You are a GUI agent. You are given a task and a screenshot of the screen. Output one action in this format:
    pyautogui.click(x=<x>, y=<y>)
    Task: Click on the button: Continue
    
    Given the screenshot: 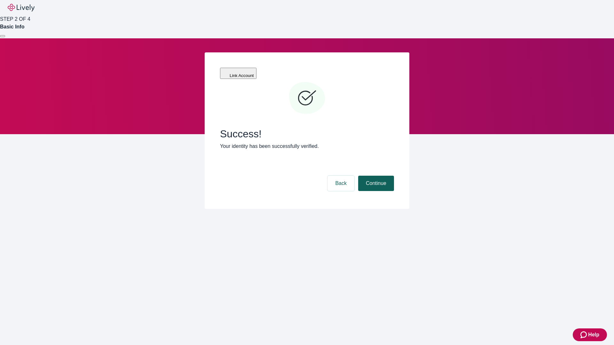 What is the action you would take?
    pyautogui.click(x=376, y=183)
    